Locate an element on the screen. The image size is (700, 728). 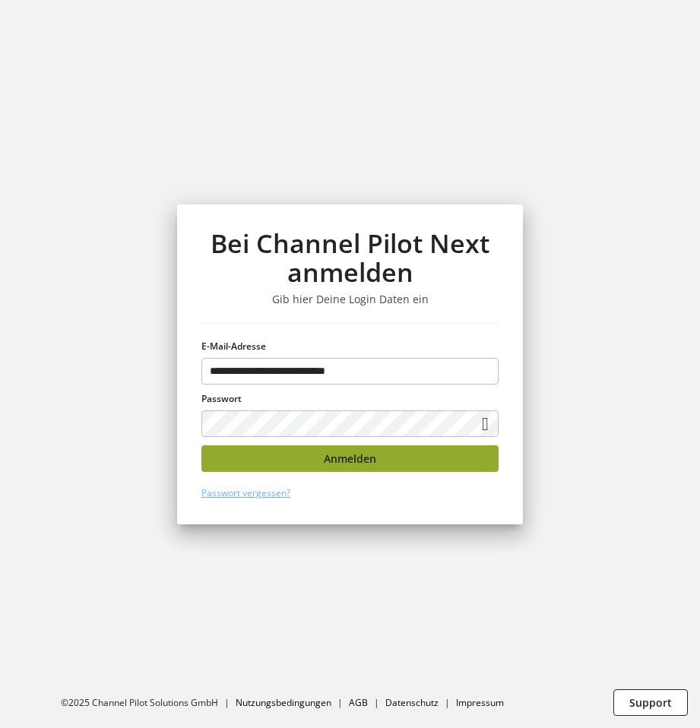
button: Anmelden is located at coordinates (350, 459).